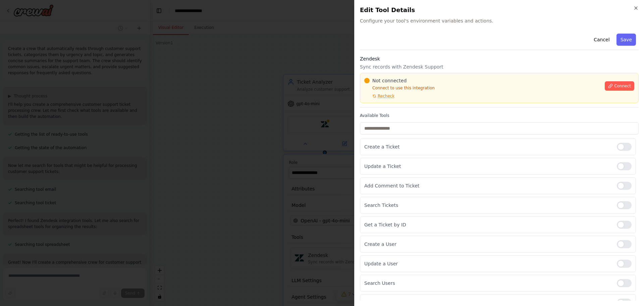  Describe the element at coordinates (601, 40) in the screenshot. I see `button: Cancel` at that location.